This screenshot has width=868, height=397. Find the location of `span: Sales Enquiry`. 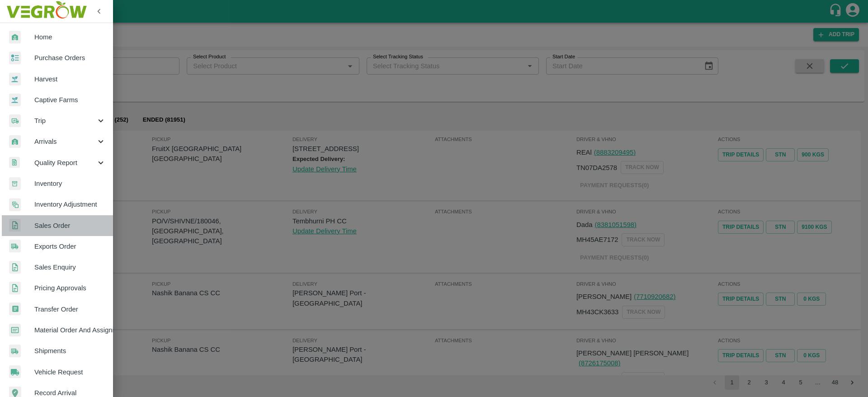

span: Sales Enquiry is located at coordinates (70, 267).